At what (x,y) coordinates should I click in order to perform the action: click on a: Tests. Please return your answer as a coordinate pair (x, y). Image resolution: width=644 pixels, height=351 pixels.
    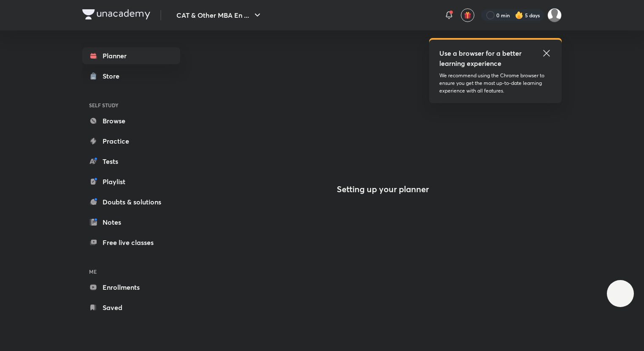
    Looking at the image, I should click on (131, 162).